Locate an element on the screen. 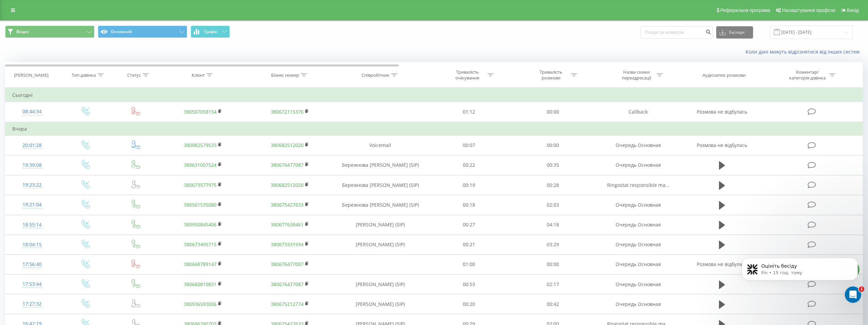 The height and width of the screenshot is (325, 868). a: 380673495715 is located at coordinates (200, 244).